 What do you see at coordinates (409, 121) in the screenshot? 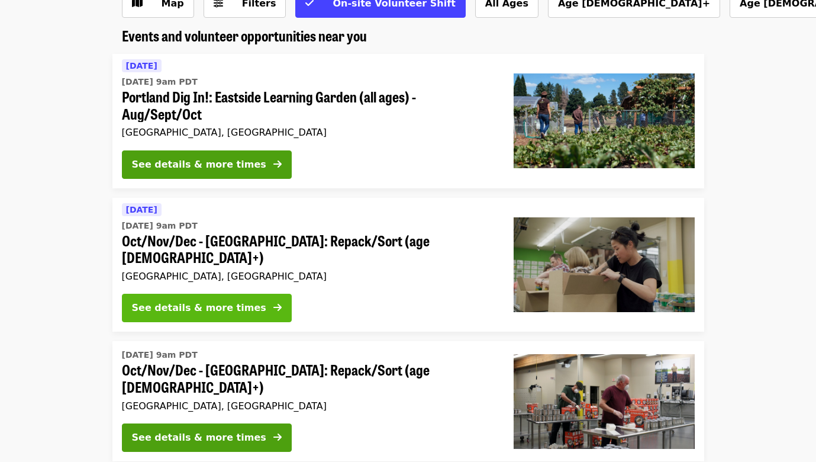
I see `a: See details for "Portland Dig In!: Eastside Learning Garden (all ages) - Aug/Sept/Oct"` at bounding box center [409, 121].